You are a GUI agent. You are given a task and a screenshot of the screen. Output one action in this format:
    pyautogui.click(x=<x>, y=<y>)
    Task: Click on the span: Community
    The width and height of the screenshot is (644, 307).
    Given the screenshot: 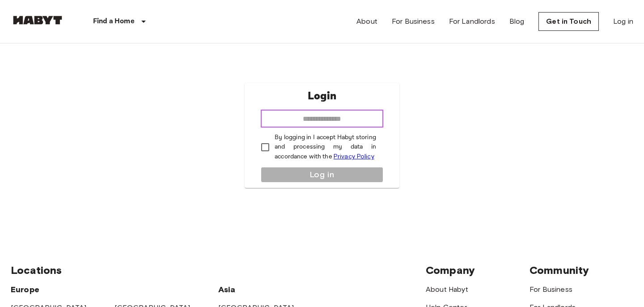 What is the action you would take?
    pyautogui.click(x=559, y=270)
    